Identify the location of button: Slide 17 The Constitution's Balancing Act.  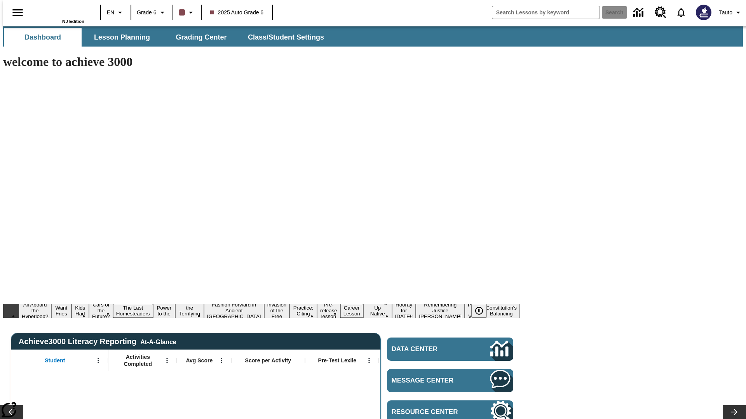
(501, 311).